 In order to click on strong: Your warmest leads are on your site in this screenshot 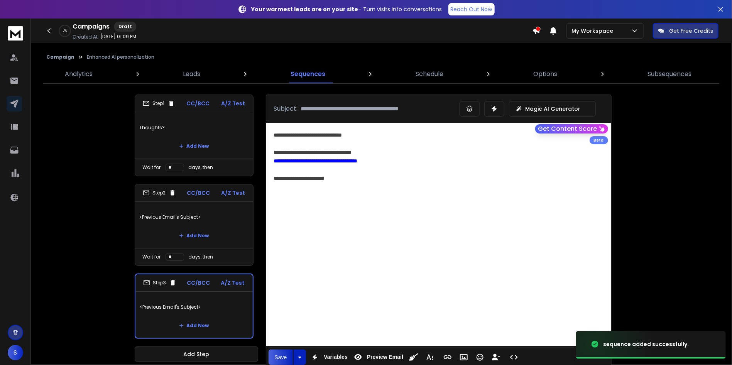, I will do `click(305, 9)`.